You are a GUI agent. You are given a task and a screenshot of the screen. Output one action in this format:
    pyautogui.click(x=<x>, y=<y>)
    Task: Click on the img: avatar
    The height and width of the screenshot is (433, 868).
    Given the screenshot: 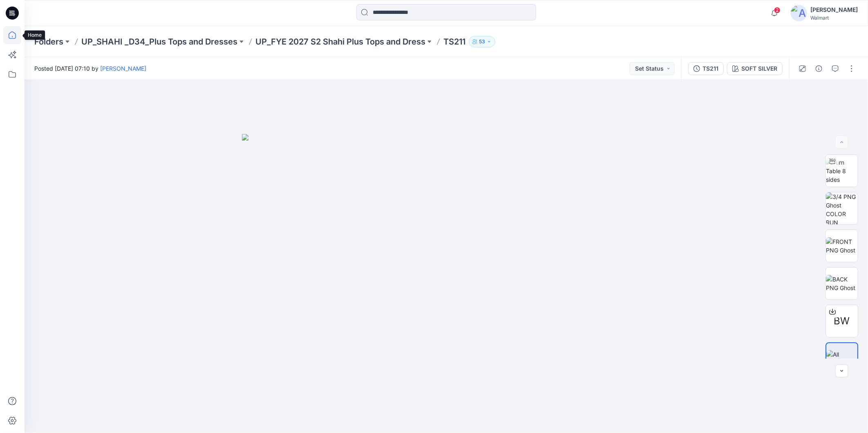 What is the action you would take?
    pyautogui.click(x=799, y=13)
    